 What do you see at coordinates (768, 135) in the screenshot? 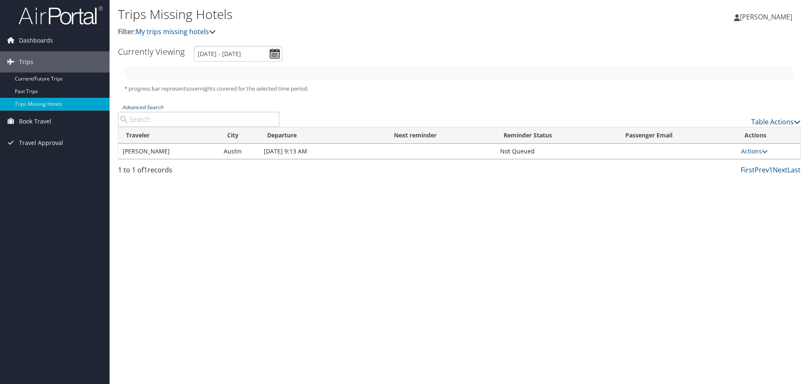
I see `th: Actions` at bounding box center [768, 135].